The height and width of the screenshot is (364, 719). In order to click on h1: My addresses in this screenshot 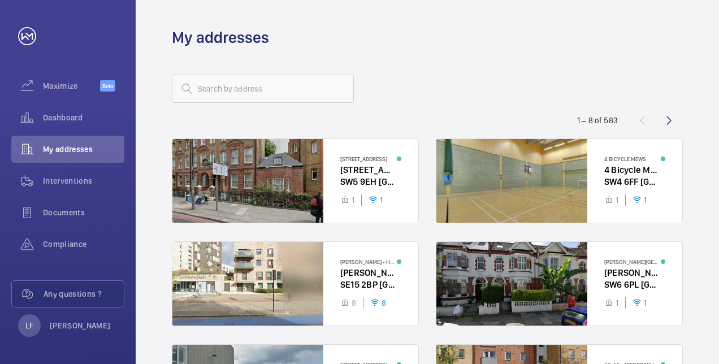, I will do `click(220, 37)`.